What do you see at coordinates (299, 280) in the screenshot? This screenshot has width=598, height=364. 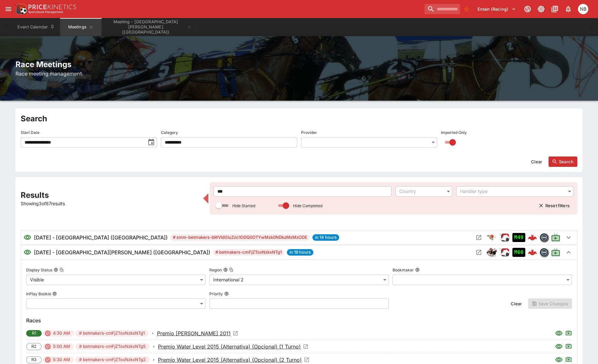 I see `div: International 2` at bounding box center [299, 280].